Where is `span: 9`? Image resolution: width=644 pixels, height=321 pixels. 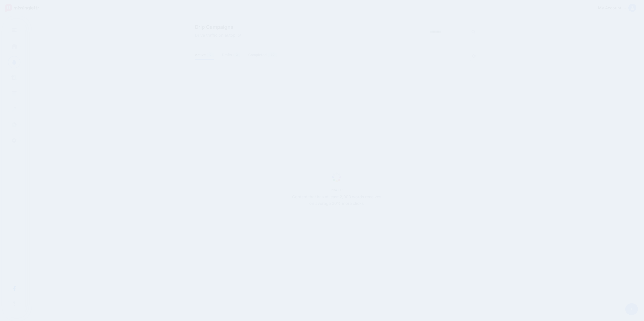 span: 9 is located at coordinates (211, 54).